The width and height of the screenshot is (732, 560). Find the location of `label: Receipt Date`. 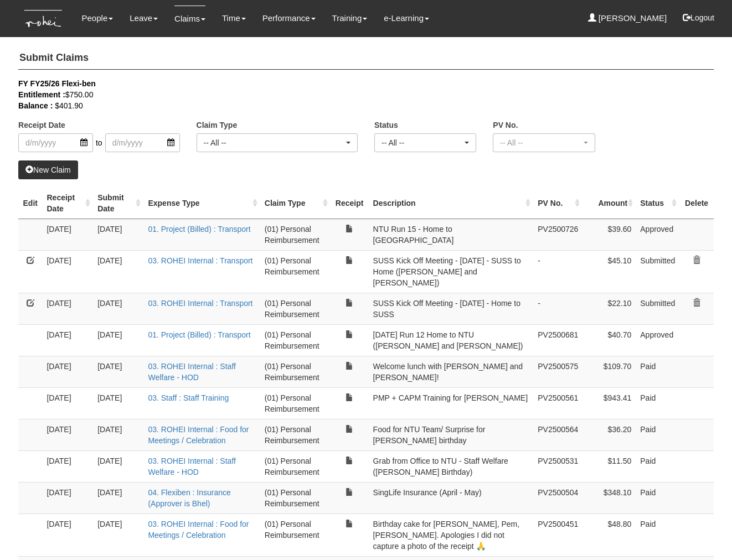

label: Receipt Date is located at coordinates (41, 125).